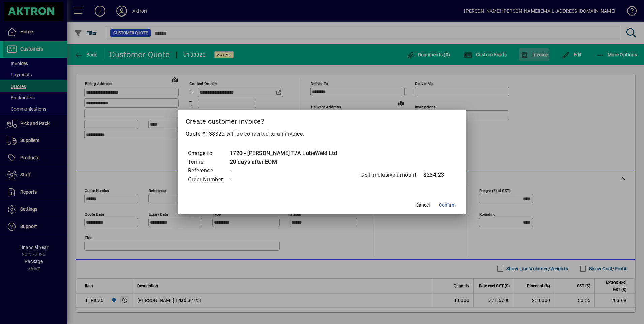 Image resolution: width=644 pixels, height=324 pixels. I want to click on button: Confirm, so click(447, 205).